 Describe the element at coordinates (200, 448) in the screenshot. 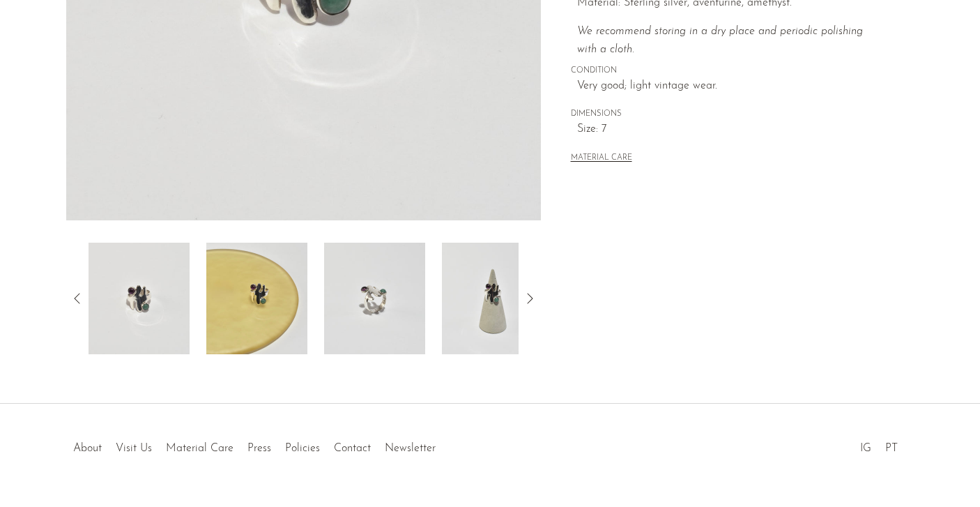

I see `a: Material Care` at that location.